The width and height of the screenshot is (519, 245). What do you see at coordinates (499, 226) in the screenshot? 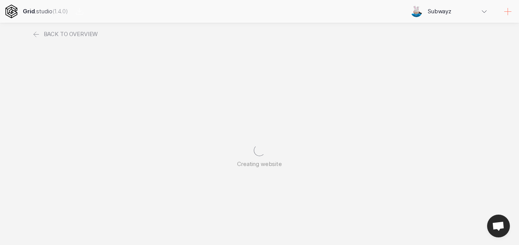
I see `a: Open chat` at bounding box center [499, 226].